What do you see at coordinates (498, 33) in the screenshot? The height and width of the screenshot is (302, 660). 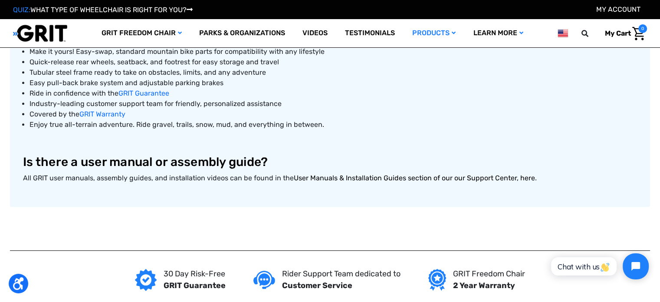 I see `a: Learn More` at bounding box center [498, 33].